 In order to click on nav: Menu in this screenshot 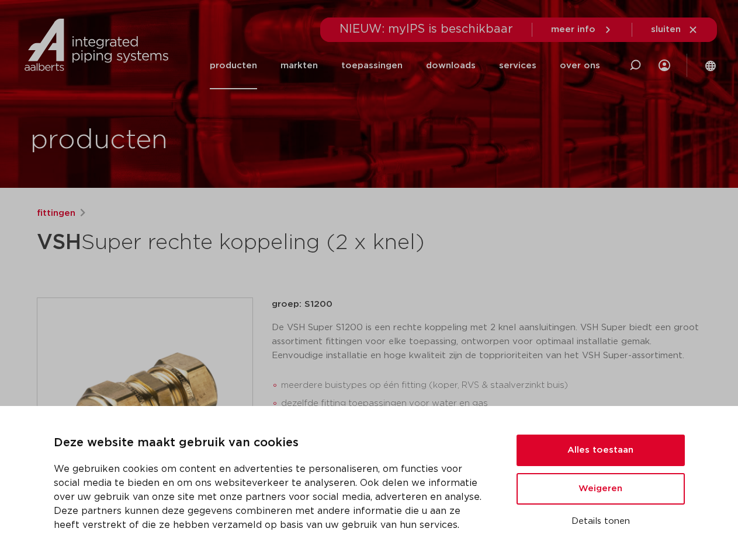, I will do `click(405, 66)`.